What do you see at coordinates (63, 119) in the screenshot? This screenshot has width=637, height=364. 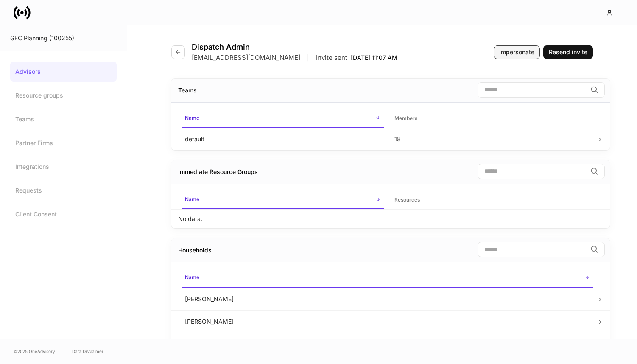 I see `a: Teams` at bounding box center [63, 119].